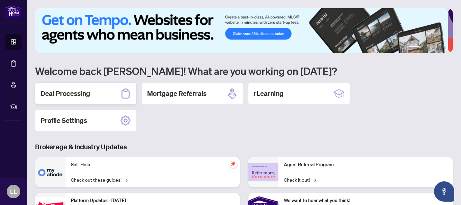 The width and height of the screenshot is (461, 205). Describe the element at coordinates (269, 93) in the screenshot. I see `h2: rLearning` at that location.